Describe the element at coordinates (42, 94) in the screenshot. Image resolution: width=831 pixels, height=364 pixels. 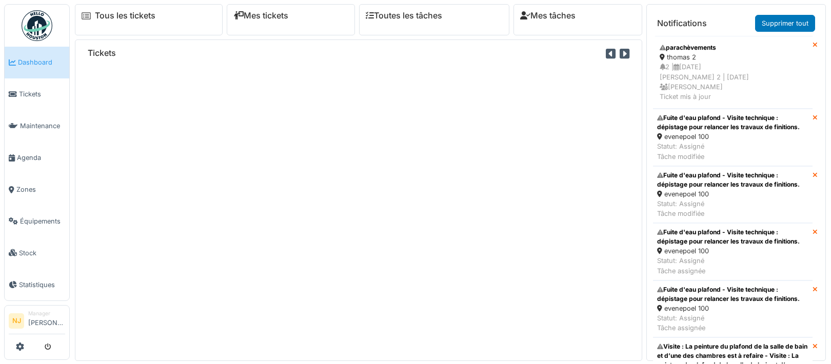
I see `span: Tickets` at that location.